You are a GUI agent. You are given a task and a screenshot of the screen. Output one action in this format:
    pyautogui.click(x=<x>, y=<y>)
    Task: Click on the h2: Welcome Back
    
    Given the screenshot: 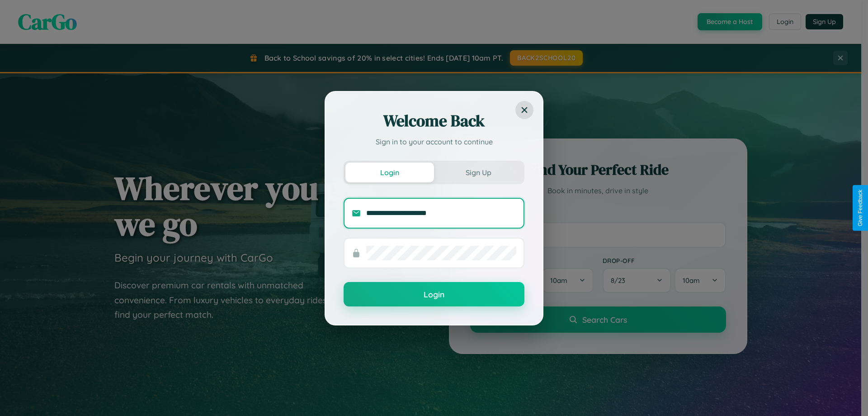 What is the action you would take?
    pyautogui.click(x=434, y=121)
    